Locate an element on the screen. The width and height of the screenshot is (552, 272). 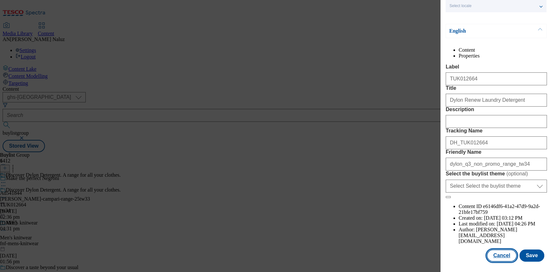
span: e6146df6-41a2-47d9-9a2d-21bfe17bf759 is located at coordinates (499, 209).